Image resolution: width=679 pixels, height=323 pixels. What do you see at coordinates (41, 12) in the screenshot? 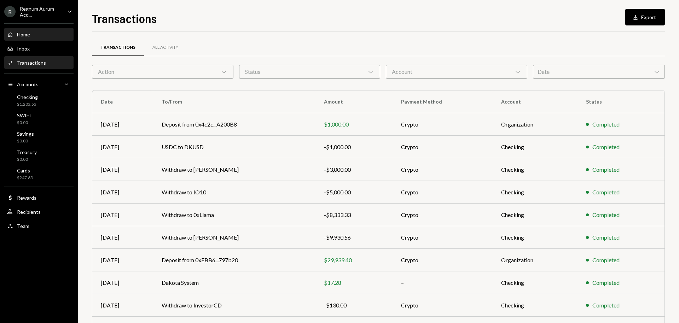
I see `div: Regnum Aurum Acq...` at bounding box center [41, 12].